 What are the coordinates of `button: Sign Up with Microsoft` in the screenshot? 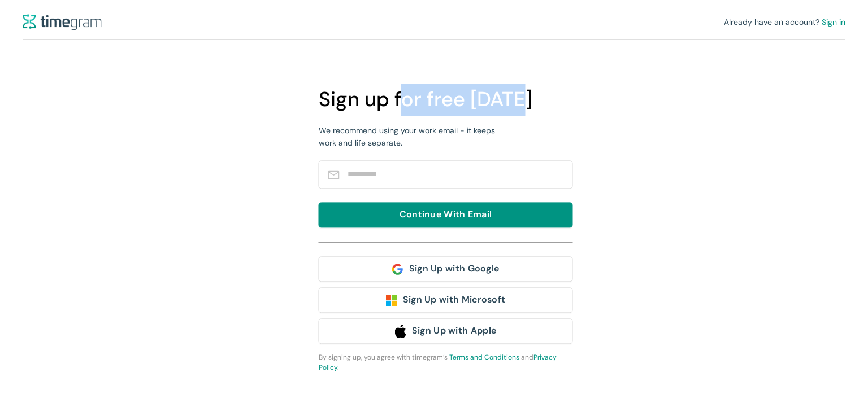 It's located at (446, 300).